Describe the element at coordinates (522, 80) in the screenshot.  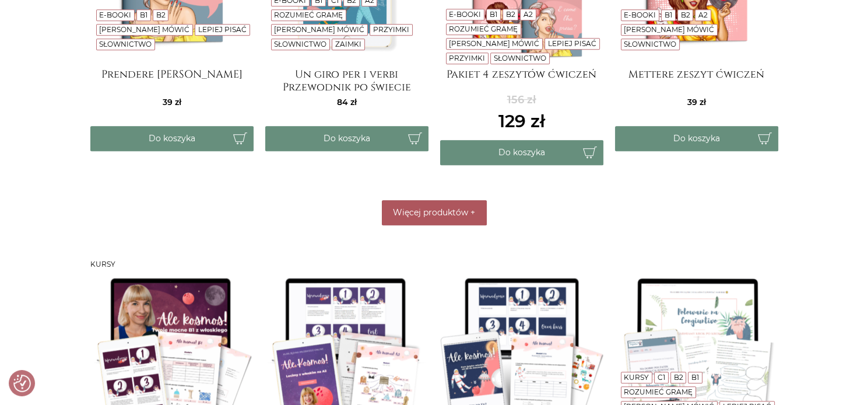
I see `a: Pakiet 4 zeszytów ćwiczeń` at that location.